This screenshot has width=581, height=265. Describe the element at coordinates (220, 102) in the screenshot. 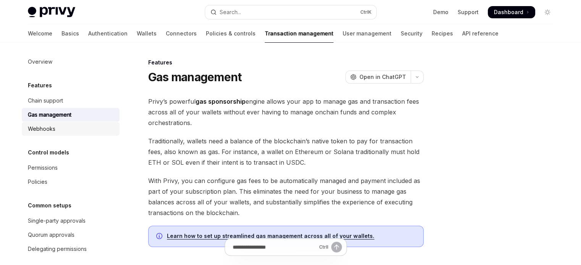

I see `strong: gas sponsorship` at that location.